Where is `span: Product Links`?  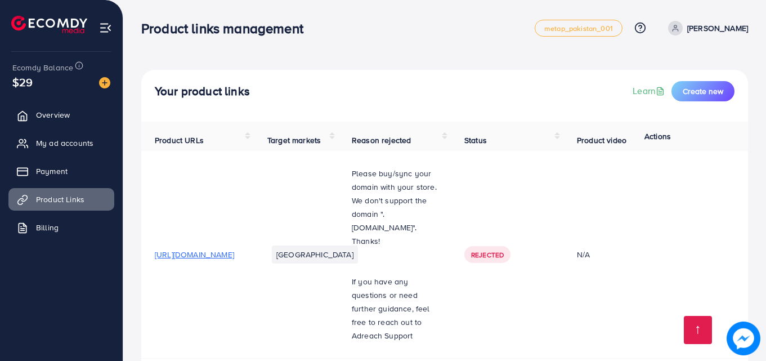 span: Product Links is located at coordinates (60, 199).